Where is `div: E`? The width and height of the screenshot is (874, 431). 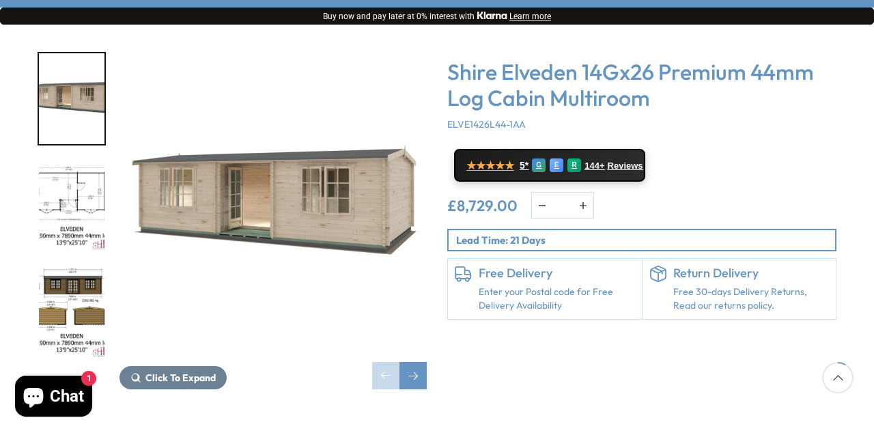
div: E is located at coordinates (556, 165).